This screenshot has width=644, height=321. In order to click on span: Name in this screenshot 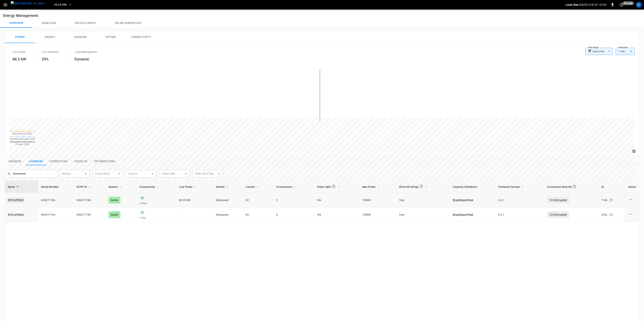, I will do `click(14, 187)`.